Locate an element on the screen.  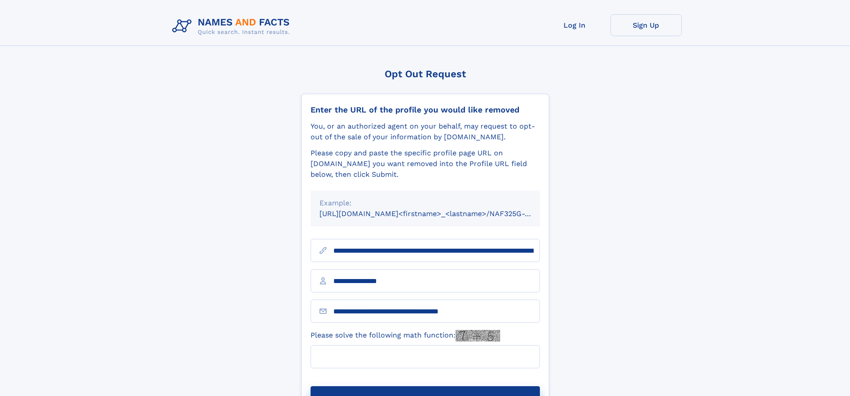
a: Sign Up is located at coordinates (646, 25).